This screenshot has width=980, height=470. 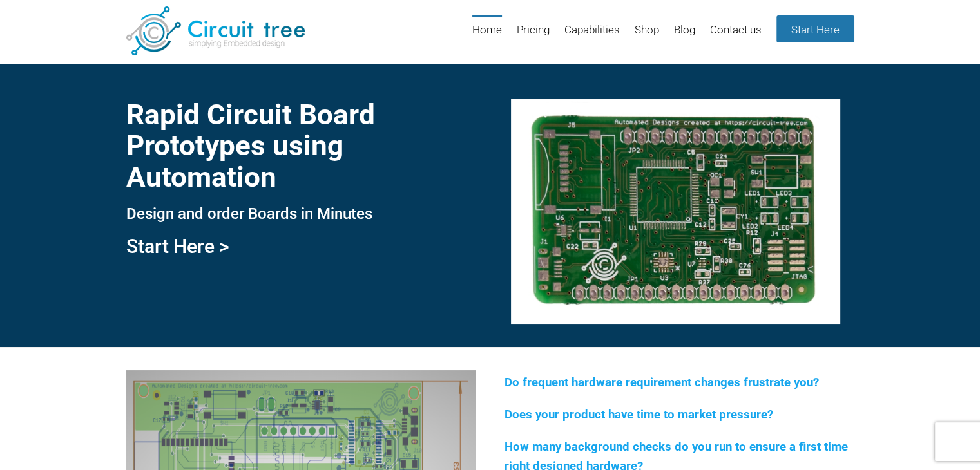 I want to click on h1: Rapid Circuit Board Prototypes using Automation, so click(x=301, y=145).